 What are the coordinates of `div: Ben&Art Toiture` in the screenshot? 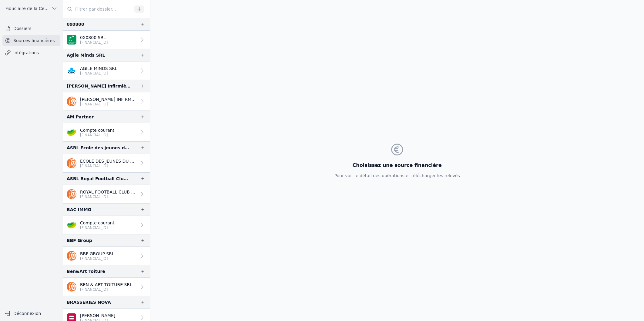 It's located at (86, 271).